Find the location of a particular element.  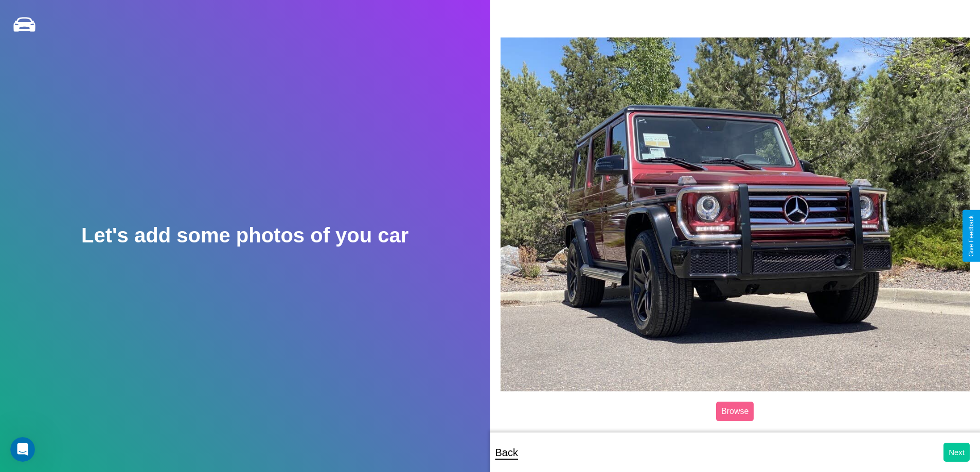

p: Back is located at coordinates (507, 453).